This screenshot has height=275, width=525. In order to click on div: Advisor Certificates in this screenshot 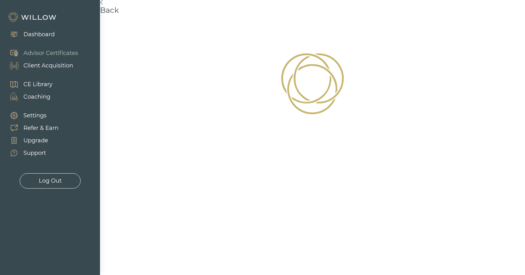, I will do `click(51, 53)`.